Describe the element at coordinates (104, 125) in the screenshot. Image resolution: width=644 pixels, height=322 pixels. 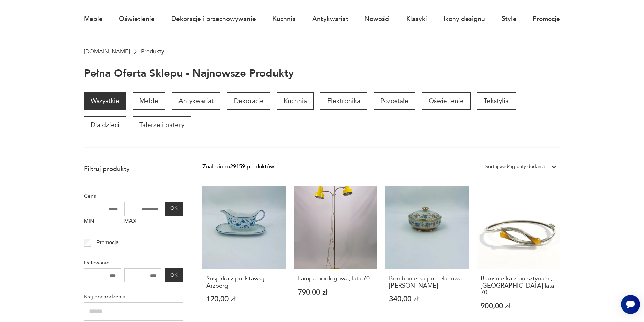
I see `a: Dla dzieci` at that location.